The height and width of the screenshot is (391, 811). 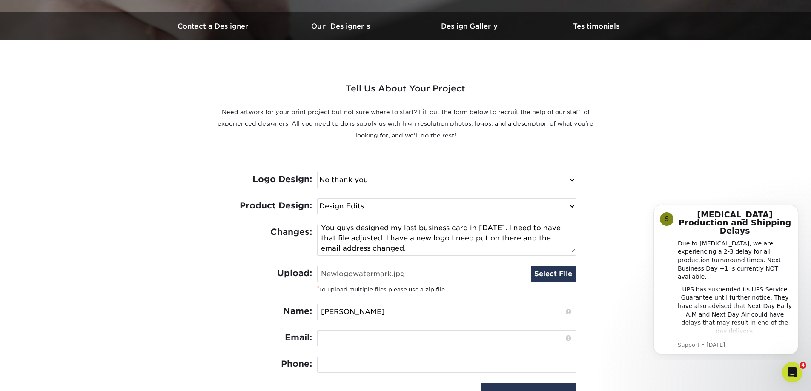 What do you see at coordinates (94, 148) in the screenshot?
I see `p: Message from Support, sent 195w ago` at bounding box center [94, 148].